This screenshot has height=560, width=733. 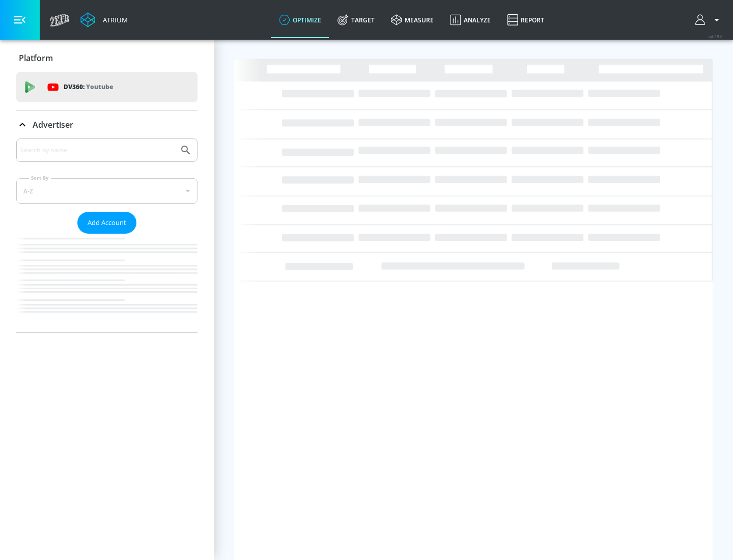 What do you see at coordinates (470, 20) in the screenshot?
I see `a: Analyze` at bounding box center [470, 20].